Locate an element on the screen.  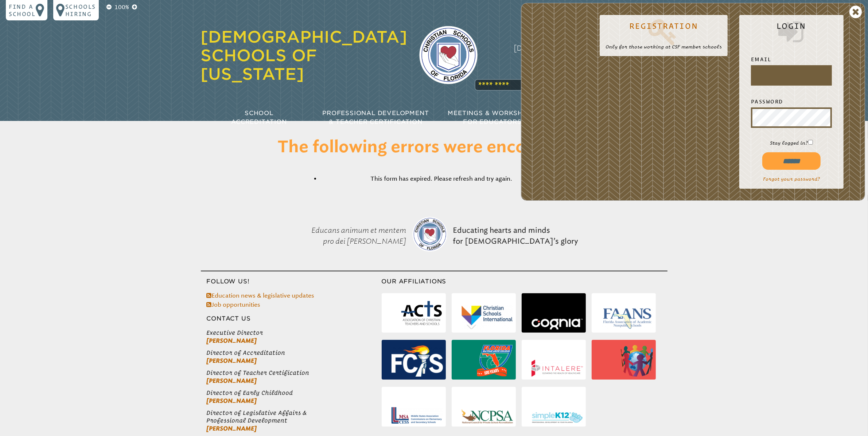
span: Director of Accreditation is located at coordinates (294, 353).